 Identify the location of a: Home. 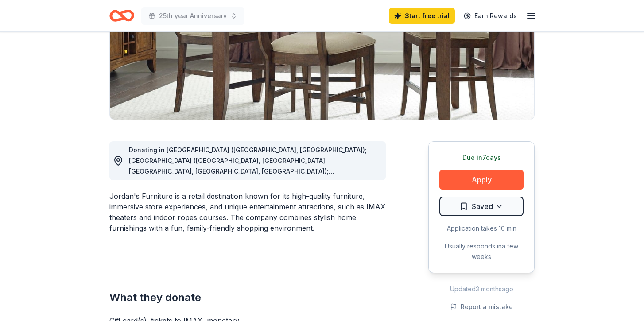
(122, 16).